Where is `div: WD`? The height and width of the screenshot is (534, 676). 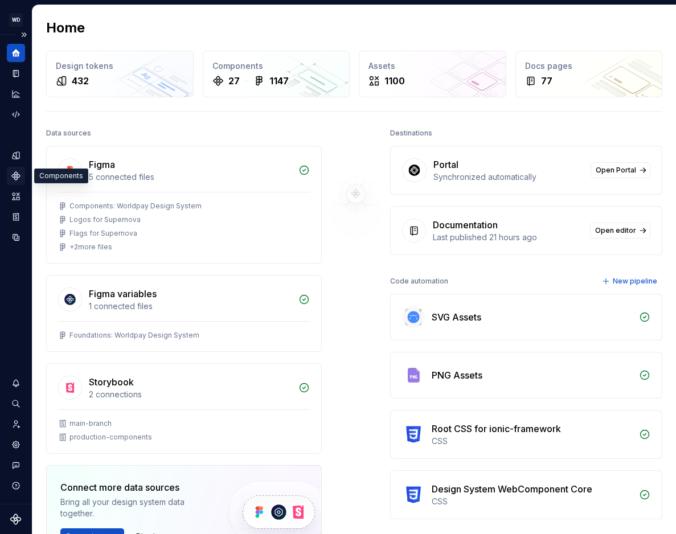 div: WD is located at coordinates (16, 20).